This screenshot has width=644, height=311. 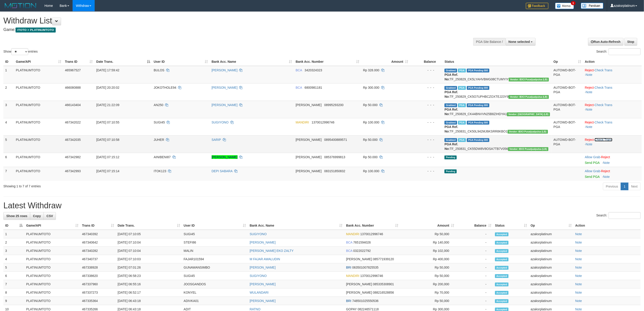 What do you see at coordinates (215, 292) in the screenshot?
I see `td: KONYEL` at bounding box center [215, 292].